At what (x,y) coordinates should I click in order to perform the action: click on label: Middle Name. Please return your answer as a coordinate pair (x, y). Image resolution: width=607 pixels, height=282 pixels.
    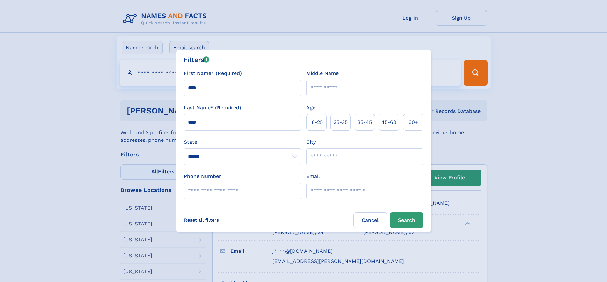
    Looking at the image, I should click on (322, 74).